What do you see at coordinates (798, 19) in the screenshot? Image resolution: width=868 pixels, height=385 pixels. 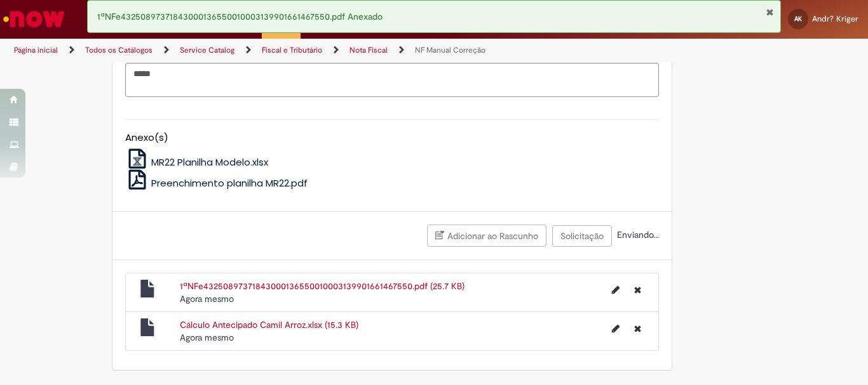 I see `span: AK` at bounding box center [798, 19].